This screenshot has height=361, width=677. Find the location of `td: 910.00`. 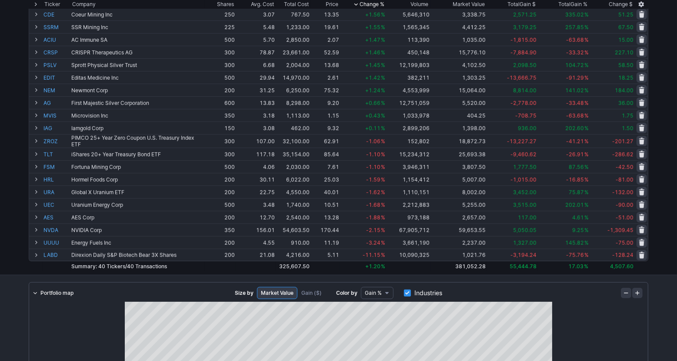

td: 910.00 is located at coordinates (293, 242).